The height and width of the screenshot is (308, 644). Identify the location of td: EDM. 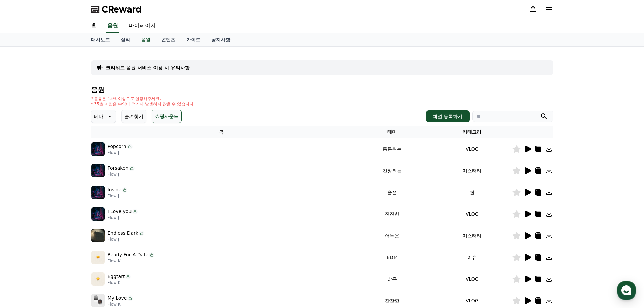
(392, 258).